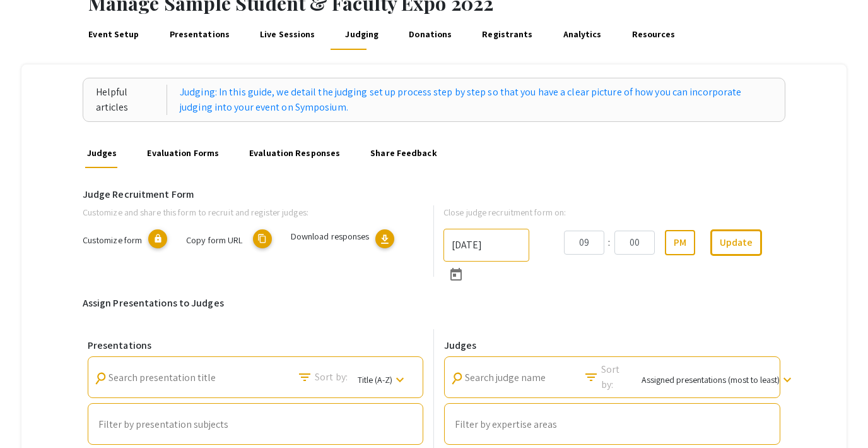 The height and width of the screenshot is (448, 868). Describe the element at coordinates (456, 274) in the screenshot. I see `button: Open calendar` at that location.